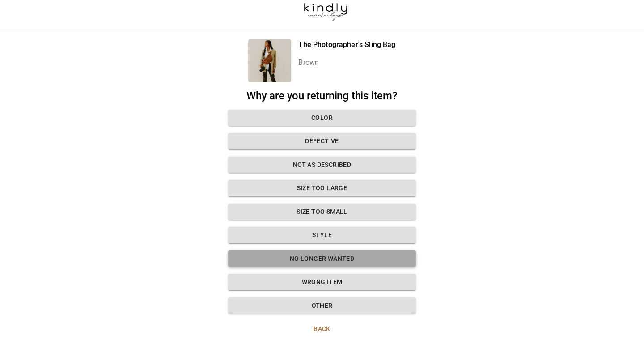  What do you see at coordinates (322, 118) in the screenshot?
I see `button: Color` at bounding box center [322, 118].